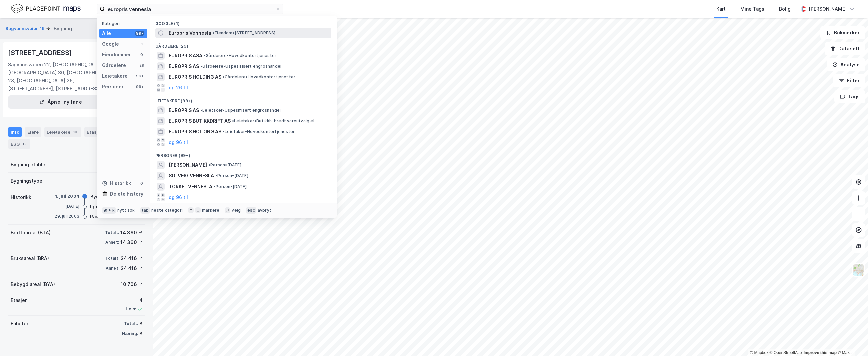  I want to click on span: EUROPRIS HOLDING AS, so click(195, 77).